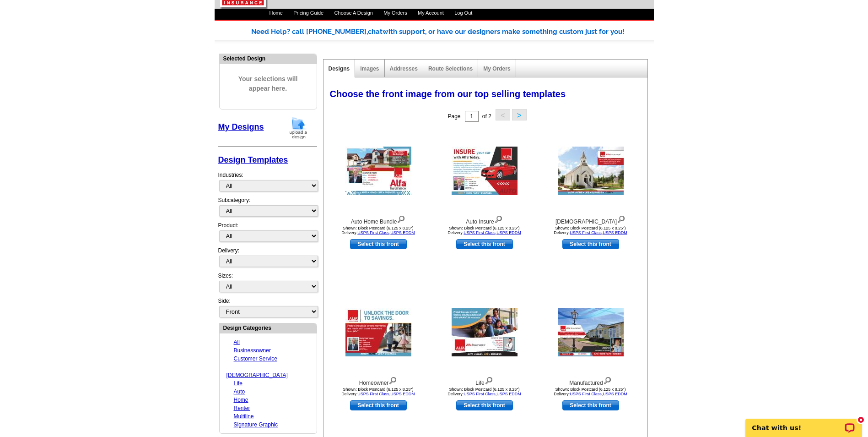 Image resolution: width=868 pixels, height=437 pixels. I want to click on p: Chat with us!, so click(58, 19).